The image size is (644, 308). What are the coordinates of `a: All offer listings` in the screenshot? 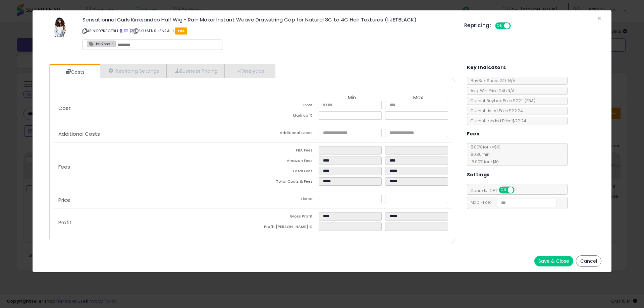 It's located at (126, 31).